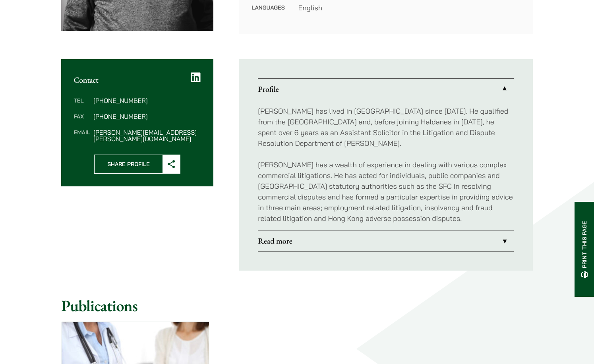 This screenshot has height=364, width=594. What do you see at coordinates (82, 105) in the screenshot?
I see `dt: Tel` at bounding box center [82, 105].